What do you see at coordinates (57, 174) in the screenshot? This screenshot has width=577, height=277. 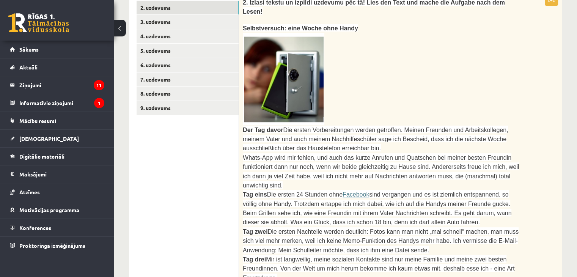 I see `a: Maksājumi` at bounding box center [57, 174].